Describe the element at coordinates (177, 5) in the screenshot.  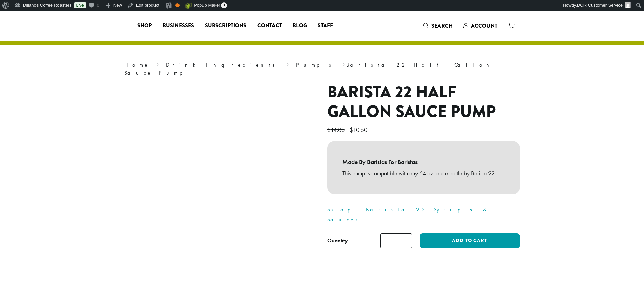
I see `div: OK` at that location.